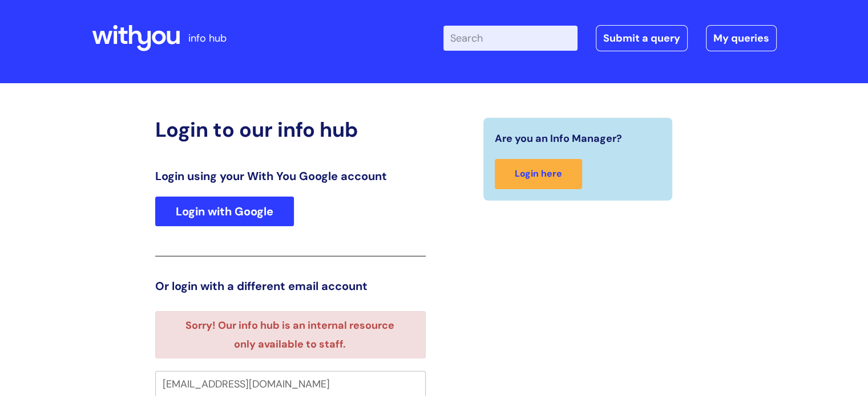  What do you see at coordinates (558, 138) in the screenshot?
I see `span: Are you an Info Manager?` at bounding box center [558, 138].